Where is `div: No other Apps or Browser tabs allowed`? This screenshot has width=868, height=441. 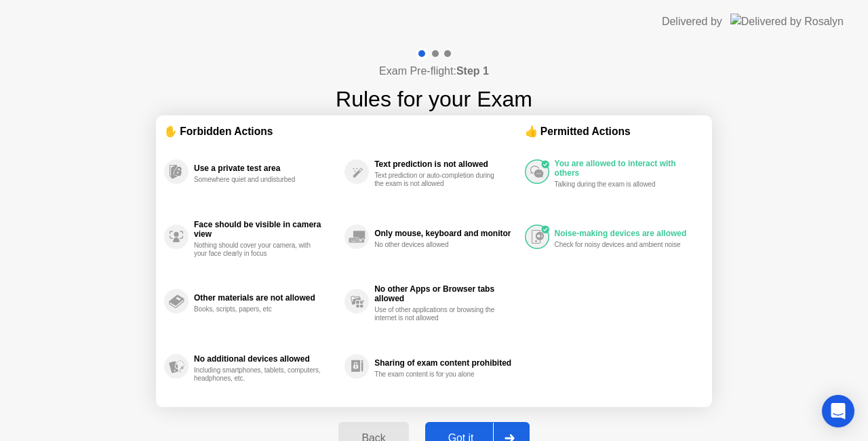
div: No other Apps or Browser tabs allowed is located at coordinates (446, 293).